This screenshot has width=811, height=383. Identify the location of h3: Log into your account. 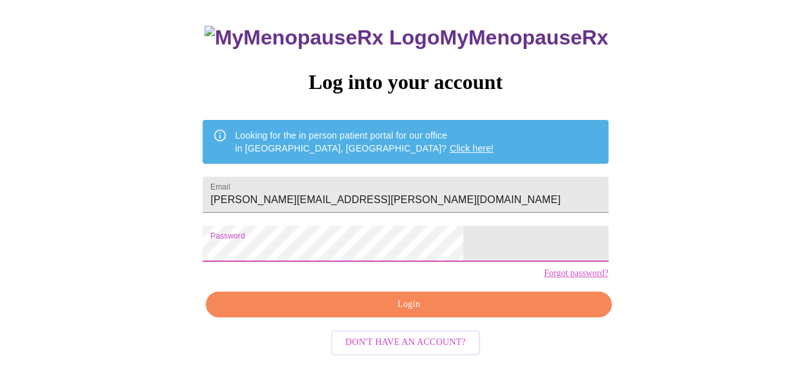
(405, 82).